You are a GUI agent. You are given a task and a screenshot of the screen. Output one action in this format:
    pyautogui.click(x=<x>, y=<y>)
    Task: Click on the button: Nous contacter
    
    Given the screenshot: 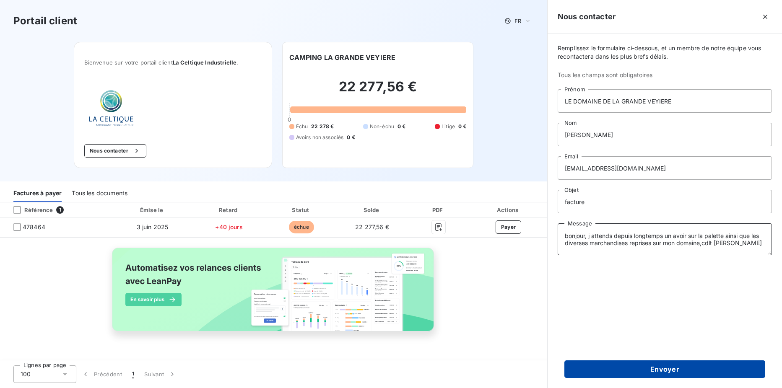 What is the action you would take?
    pyautogui.click(x=115, y=151)
    